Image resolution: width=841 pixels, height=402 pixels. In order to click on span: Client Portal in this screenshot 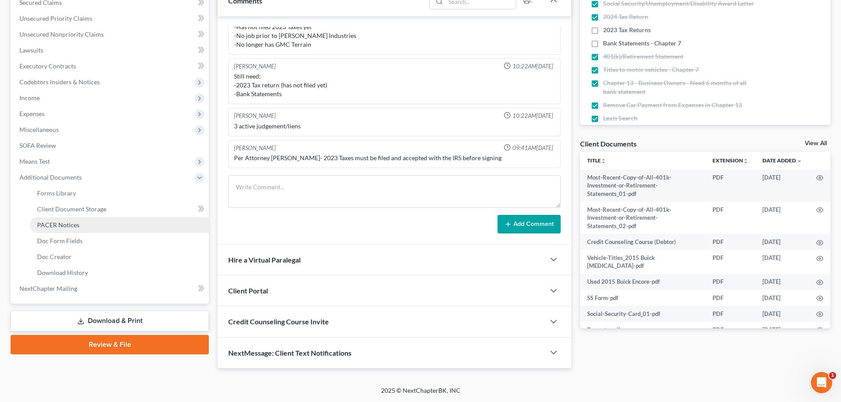, I will do `click(248, 290)`.